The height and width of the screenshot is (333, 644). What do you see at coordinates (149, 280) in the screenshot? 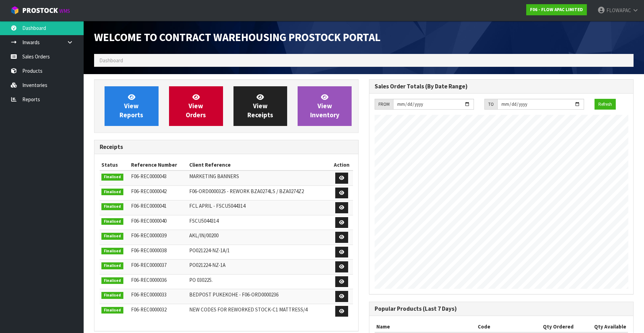
I see `span: F06-REC0000036` at bounding box center [149, 280].